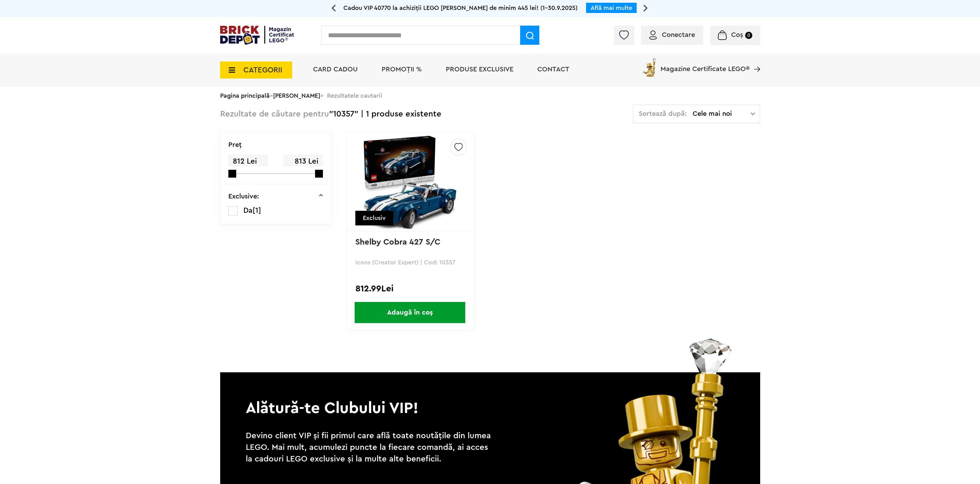 This screenshot has height=484, width=980. What do you see at coordinates (274, 114) in the screenshot?
I see `span: Rezultate de căutare pentru` at bounding box center [274, 114].